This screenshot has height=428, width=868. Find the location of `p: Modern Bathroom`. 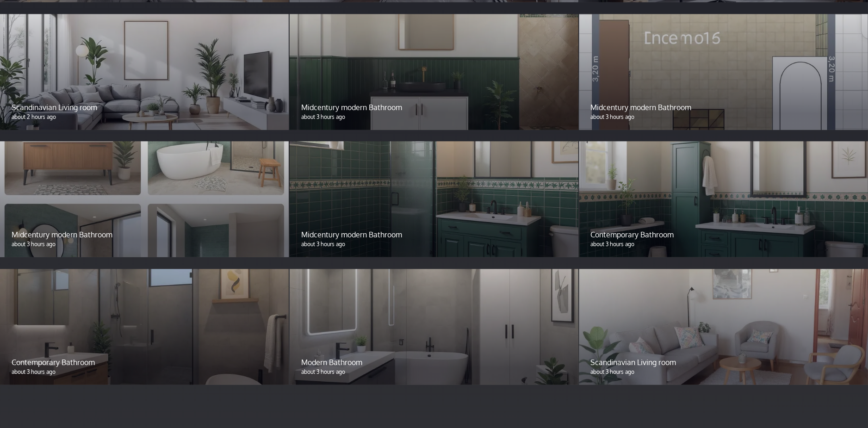

p: Modern Bathroom is located at coordinates (434, 363).